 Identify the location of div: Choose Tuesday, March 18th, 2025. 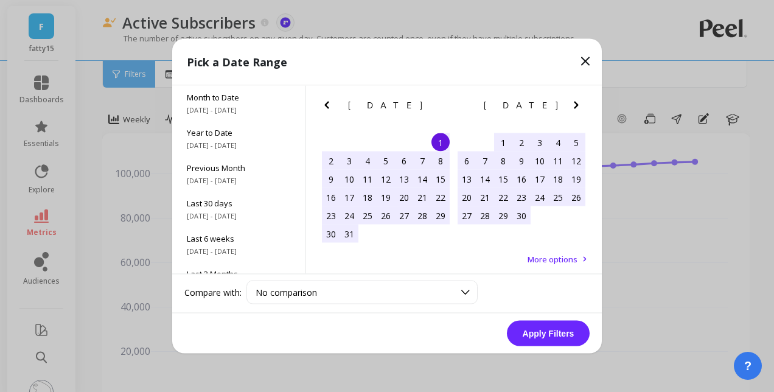
(367, 197).